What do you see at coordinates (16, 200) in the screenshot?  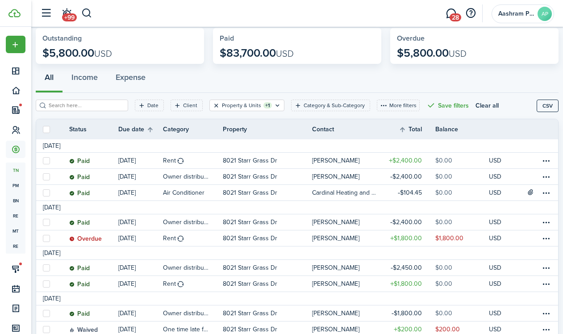 I see `span: bn` at bounding box center [16, 200].